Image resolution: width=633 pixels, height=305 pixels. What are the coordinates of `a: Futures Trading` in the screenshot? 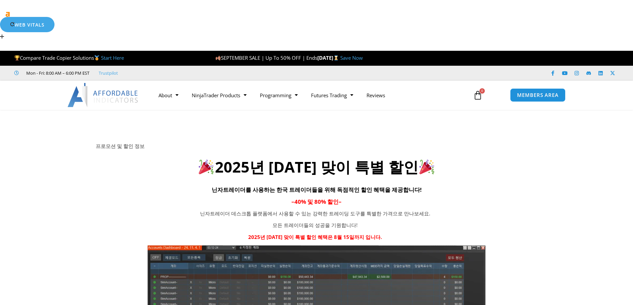 It's located at (332, 95).